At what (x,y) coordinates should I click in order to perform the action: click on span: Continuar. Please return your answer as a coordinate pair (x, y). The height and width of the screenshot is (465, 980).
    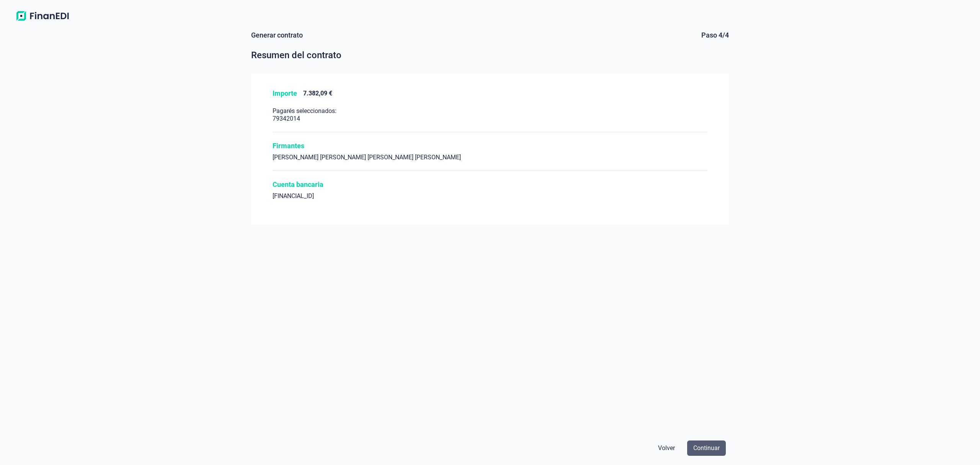
    Looking at the image, I should click on (707, 448).